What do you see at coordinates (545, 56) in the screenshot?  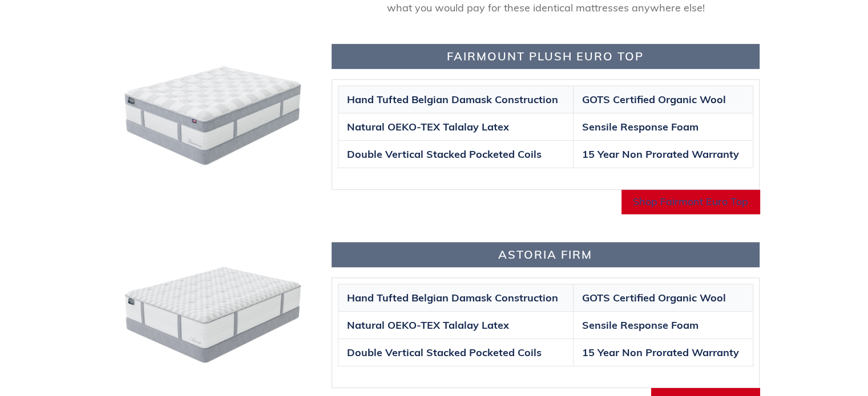 I see `span: Fairmount Plush Euro Top` at bounding box center [545, 56].